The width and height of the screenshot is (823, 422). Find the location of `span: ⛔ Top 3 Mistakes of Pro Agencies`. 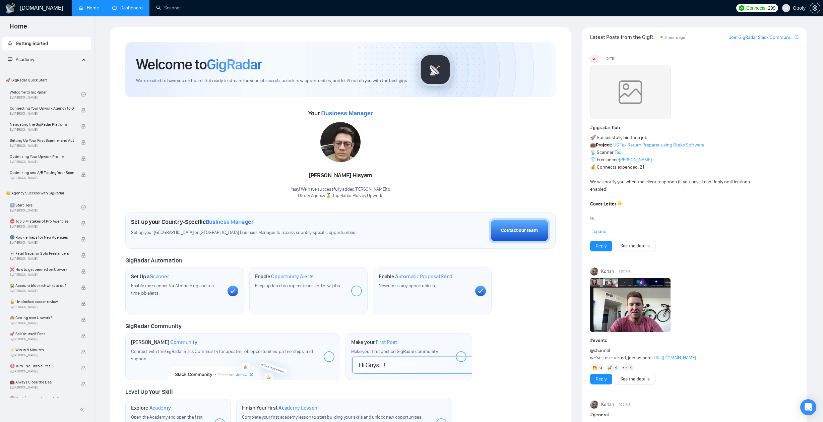

span: ⛔ Top 3 Mistakes of Pro Agencies is located at coordinates (42, 221).